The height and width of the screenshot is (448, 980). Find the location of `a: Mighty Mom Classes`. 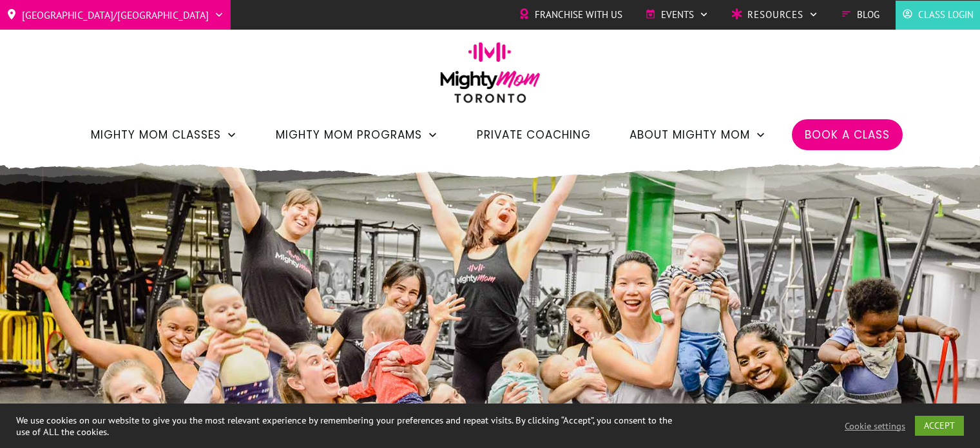

a: Mighty Mom Classes is located at coordinates (164, 134).